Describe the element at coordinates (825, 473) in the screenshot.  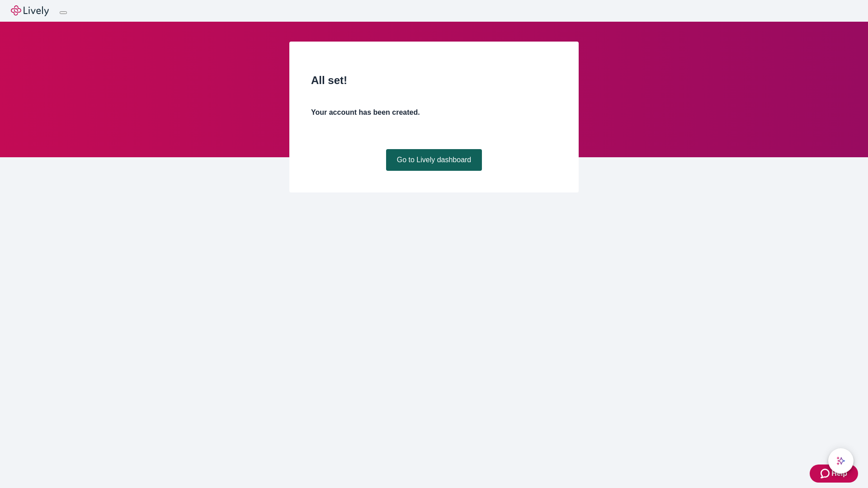
I see `svg: Zendesk support icon` at that location.